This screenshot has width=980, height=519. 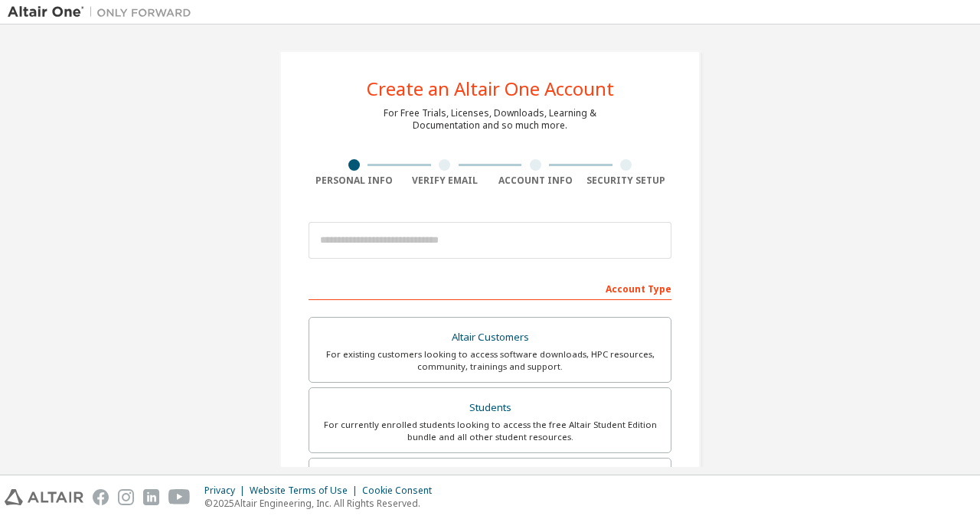 What do you see at coordinates (490, 288) in the screenshot?
I see `div: Account Type` at bounding box center [490, 288].